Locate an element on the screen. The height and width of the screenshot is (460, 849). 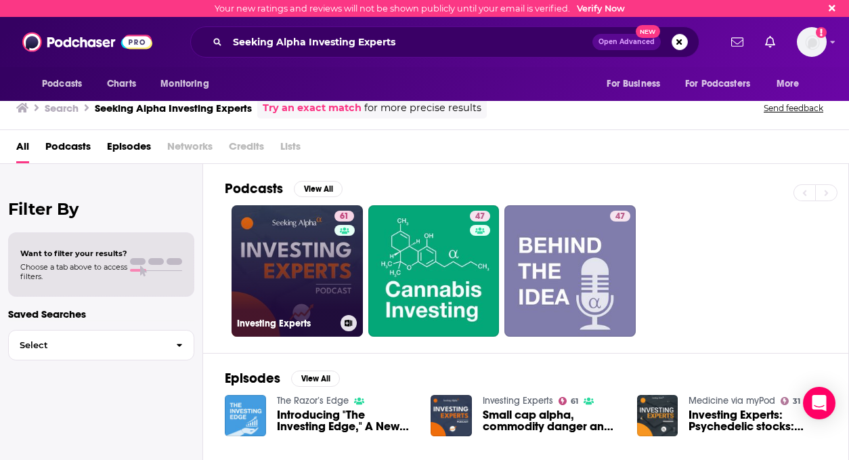
a: Try an exact match is located at coordinates (312, 108).